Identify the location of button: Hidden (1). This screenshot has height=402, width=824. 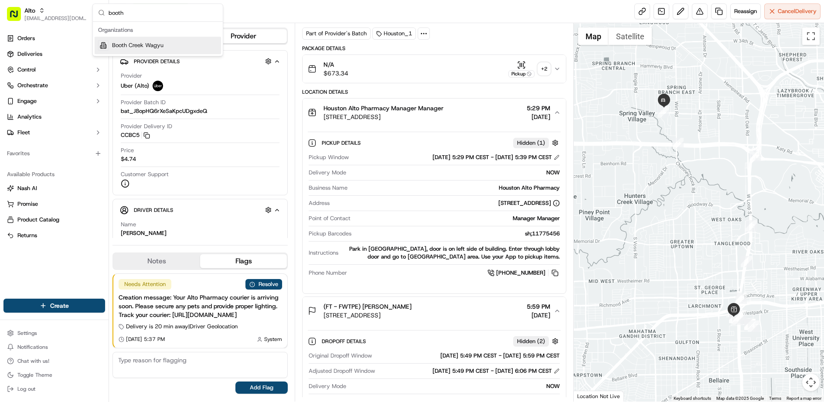
(537, 143).